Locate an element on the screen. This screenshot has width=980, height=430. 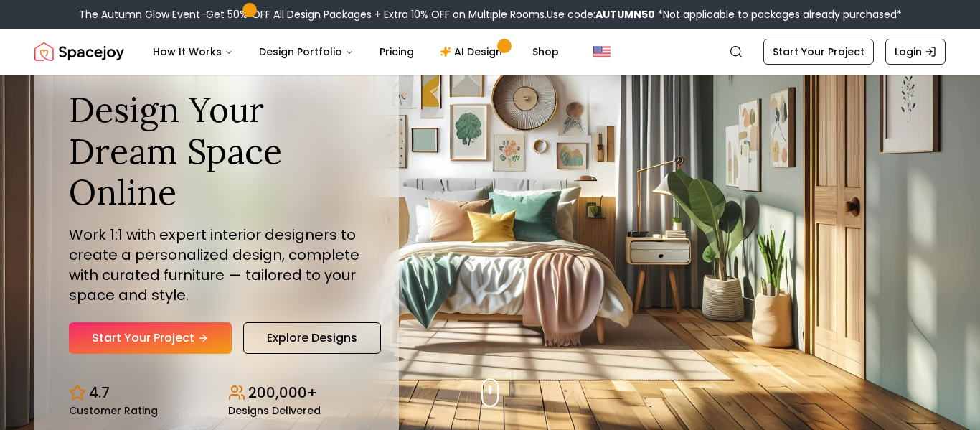
a: Spacejoy is located at coordinates (79, 52).